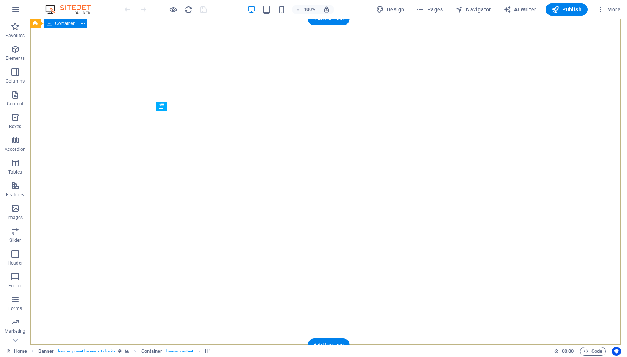 This screenshot has height=357, width=627. What do you see at coordinates (566, 9) in the screenshot?
I see `button: Publish` at bounding box center [566, 9].